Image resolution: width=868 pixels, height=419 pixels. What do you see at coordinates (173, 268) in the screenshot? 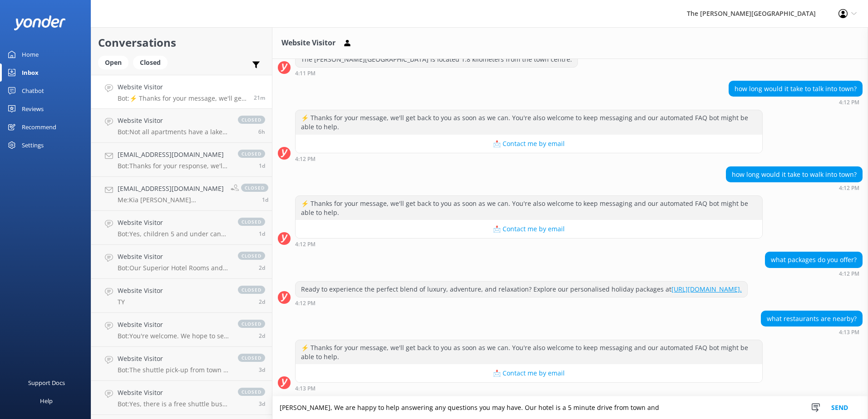
I see `p: Bot: Our Superior Hotel Rooms and Executive Lake View Three Bedroom Apartments feature a luxuriou...` at bounding box center [173, 268].